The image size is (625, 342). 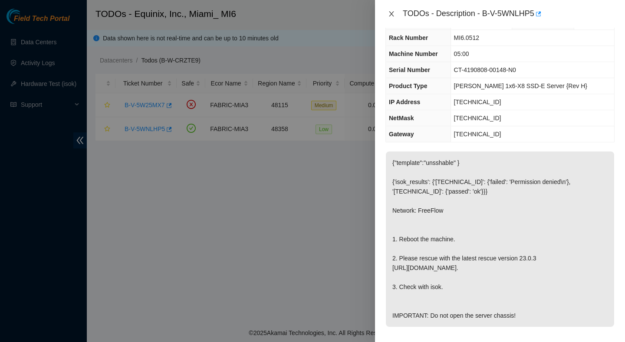 I want to click on span: IP Address, so click(x=405, y=102).